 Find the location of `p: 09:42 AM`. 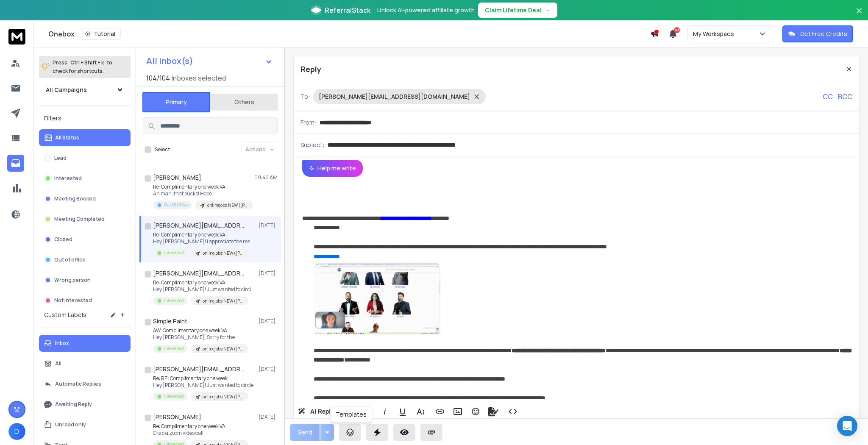

p: 09:42 AM is located at coordinates (266, 178).